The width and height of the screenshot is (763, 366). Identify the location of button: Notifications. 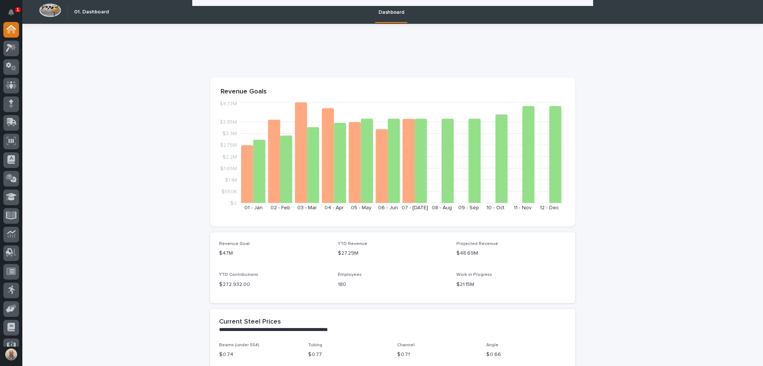
(11, 12).